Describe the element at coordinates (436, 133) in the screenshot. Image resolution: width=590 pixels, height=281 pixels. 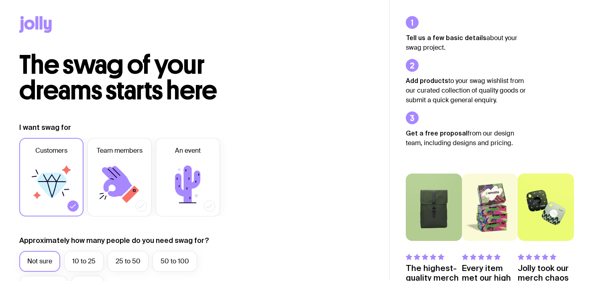
I see `strong: Get a free proposal` at that location.